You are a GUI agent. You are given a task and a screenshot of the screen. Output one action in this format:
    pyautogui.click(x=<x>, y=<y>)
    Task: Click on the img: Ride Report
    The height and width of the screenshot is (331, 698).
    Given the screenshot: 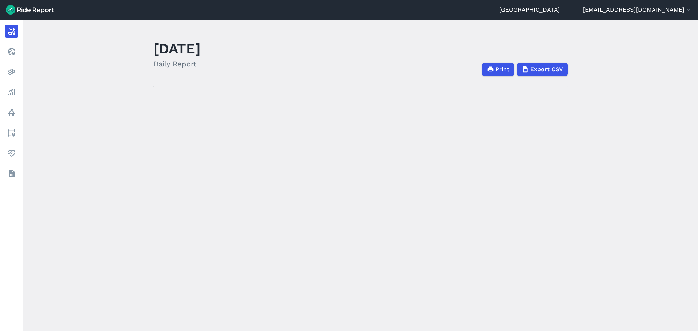 What is the action you would take?
    pyautogui.click(x=30, y=10)
    